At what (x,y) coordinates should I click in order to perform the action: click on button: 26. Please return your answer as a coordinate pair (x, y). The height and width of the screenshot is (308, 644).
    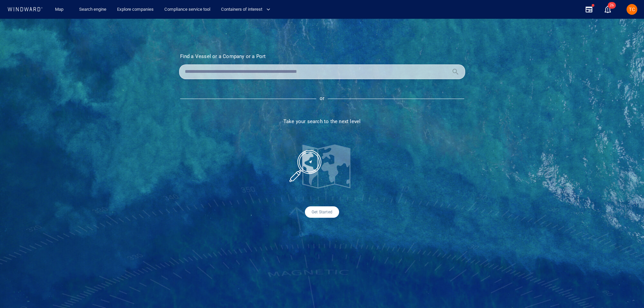
    Looking at the image, I should click on (608, 9).